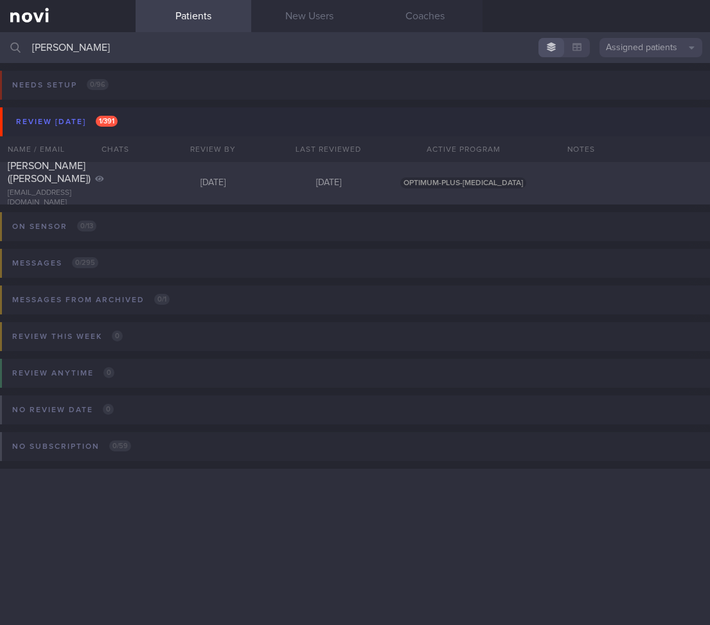 This screenshot has height=625, width=710. Describe the element at coordinates (328, 149) in the screenshot. I see `div: Last Reviewed` at that location.